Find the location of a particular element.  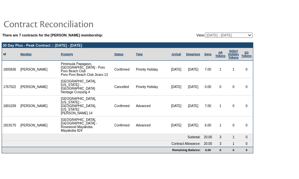

a: Select HolidayTokens is located at coordinates (234, 54).